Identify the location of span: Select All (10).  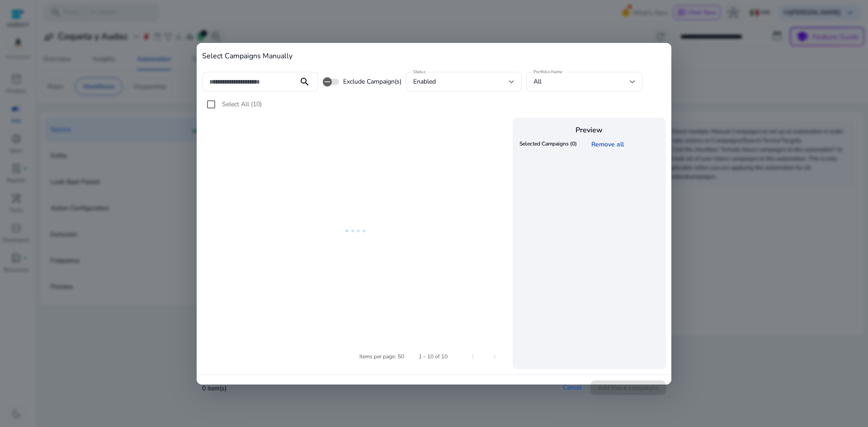
(242, 104).